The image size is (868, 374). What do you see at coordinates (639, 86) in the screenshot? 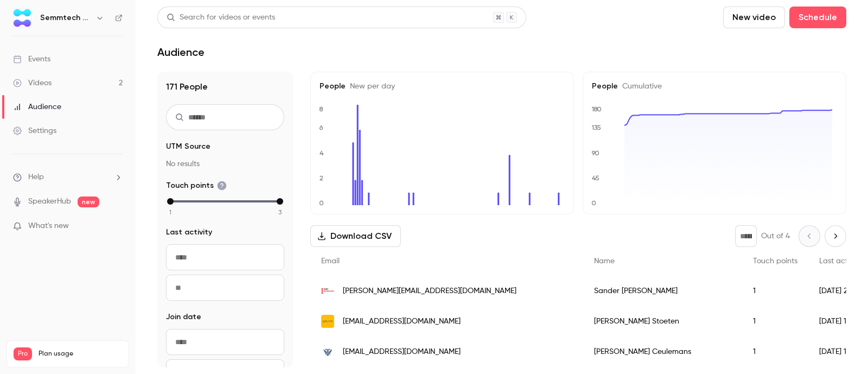
I see `span: Cumulative` at bounding box center [639, 86].